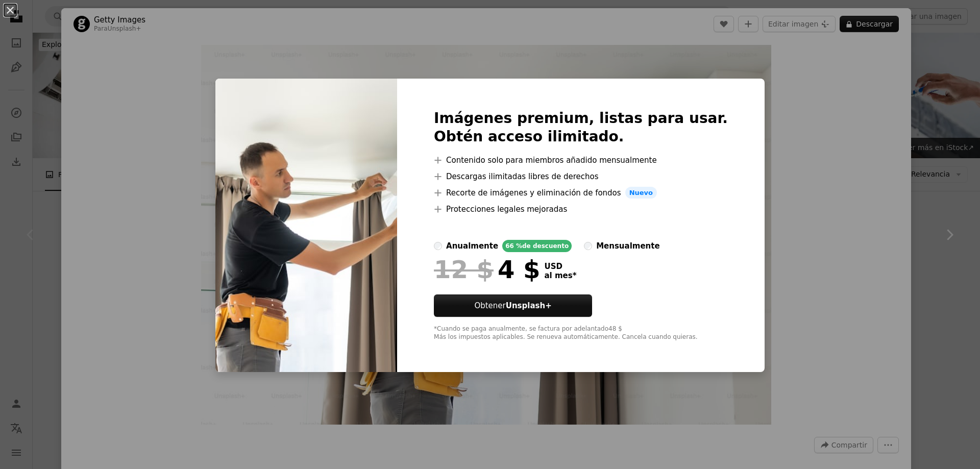 The height and width of the screenshot is (469, 980). What do you see at coordinates (641, 193) in the screenshot?
I see `span: Nuevo` at bounding box center [641, 193].